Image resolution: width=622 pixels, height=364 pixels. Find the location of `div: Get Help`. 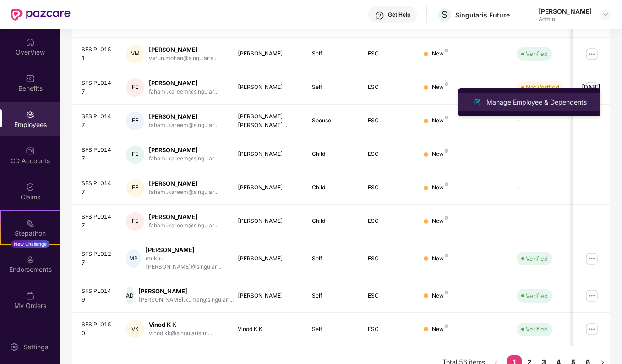

div: Get Help is located at coordinates (400, 15).